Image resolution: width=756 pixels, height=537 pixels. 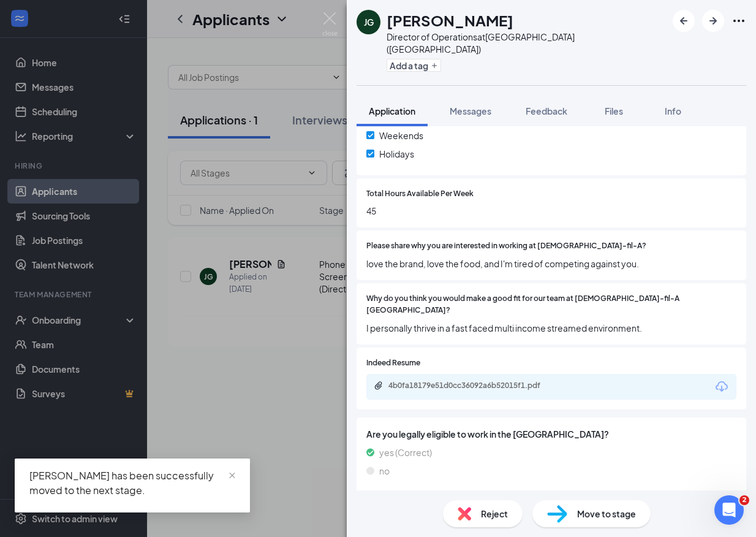 I want to click on svg: Ellipses, so click(x=739, y=21).